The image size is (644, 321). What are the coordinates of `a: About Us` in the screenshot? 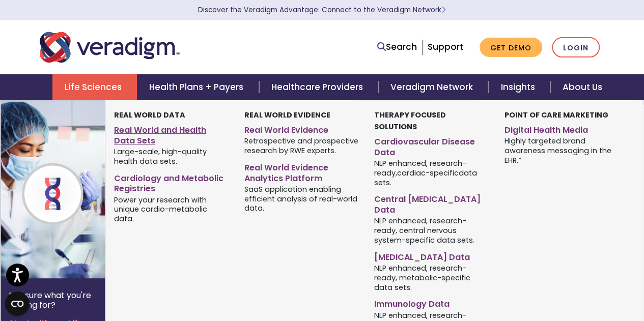 It's located at (582, 87).